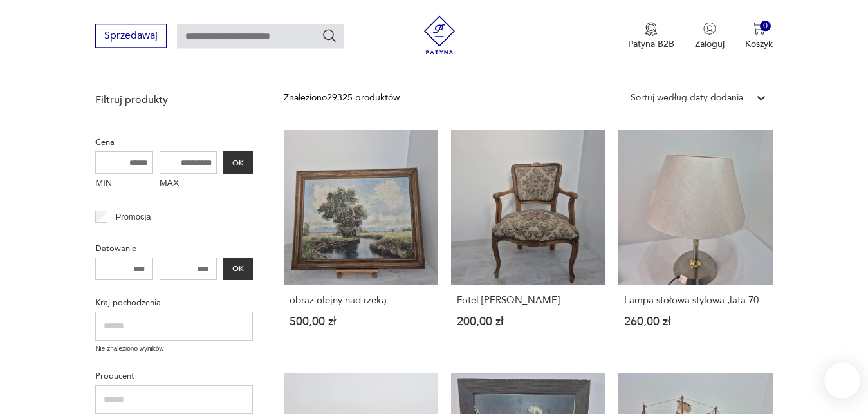  What do you see at coordinates (652, 29) in the screenshot?
I see `img: Ikona medalu` at bounding box center [652, 29].